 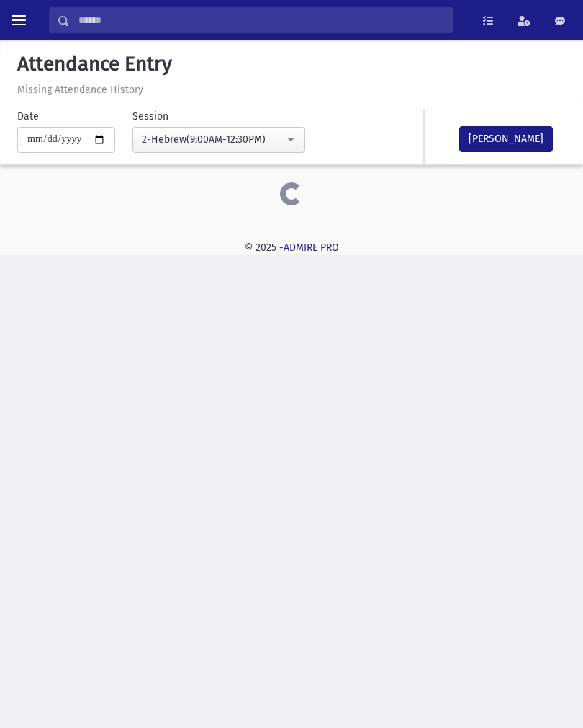 What do you see at coordinates (292, 64) in the screenshot?
I see `h5: Attendance Entry` at bounding box center [292, 64].